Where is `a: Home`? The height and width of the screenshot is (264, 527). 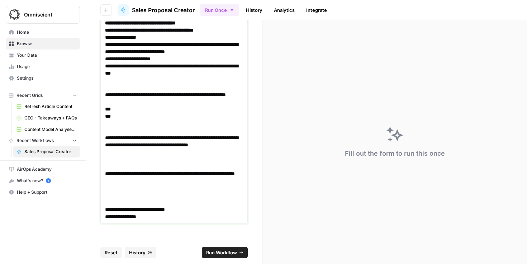 a: Home is located at coordinates (43, 32).